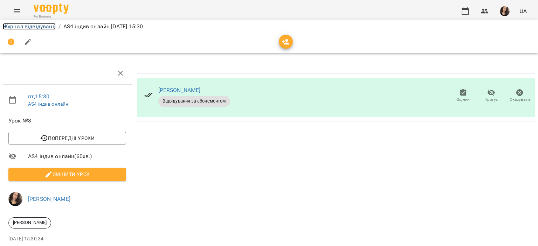  Describe the element at coordinates (51, 8) in the screenshot. I see `img: Voopty Logo` at that location.